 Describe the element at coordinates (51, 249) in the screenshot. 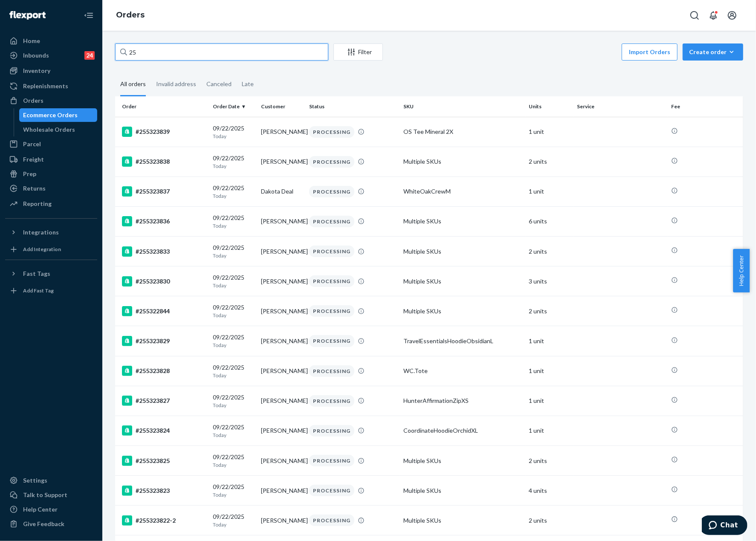

I see `a: Add Integration` at that location.